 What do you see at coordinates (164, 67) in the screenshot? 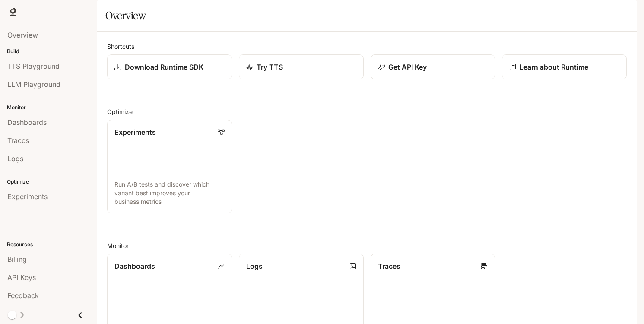
I see `p: Download Runtime SDK` at bounding box center [164, 67].